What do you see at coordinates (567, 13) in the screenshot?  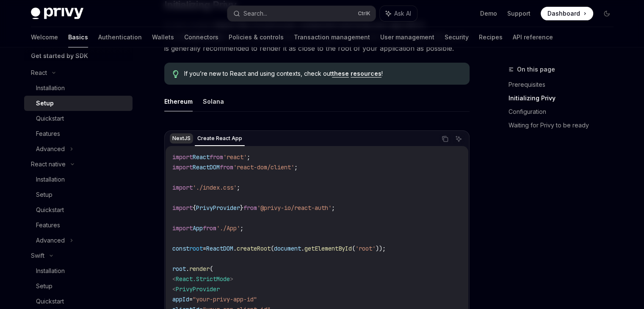 I see `a: Dashboard` at bounding box center [567, 13].